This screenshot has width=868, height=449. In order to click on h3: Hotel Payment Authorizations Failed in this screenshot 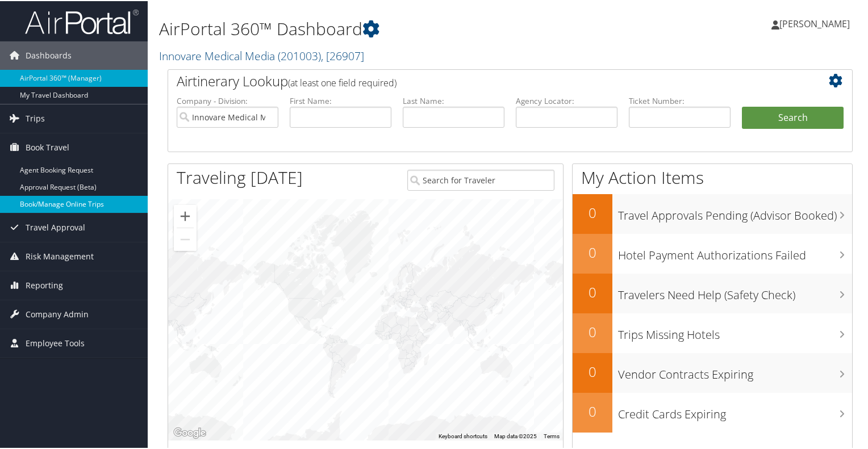, I will do `click(735, 252)`.